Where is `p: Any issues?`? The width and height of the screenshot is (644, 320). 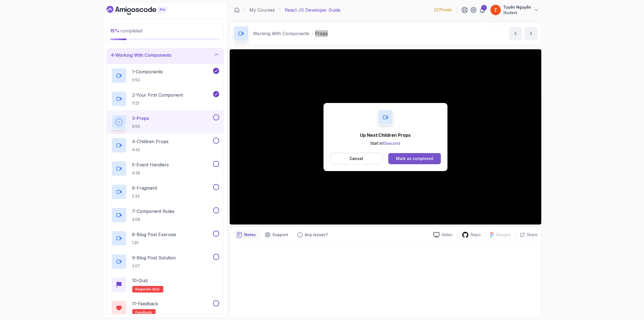 p: Any issues? is located at coordinates (317, 235).